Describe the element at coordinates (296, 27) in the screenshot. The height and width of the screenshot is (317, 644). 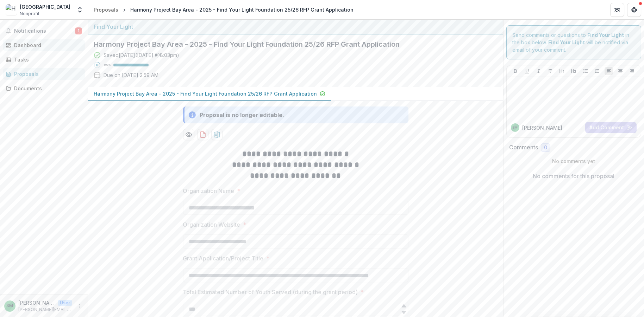
I see `div: Find Your Light` at that location.